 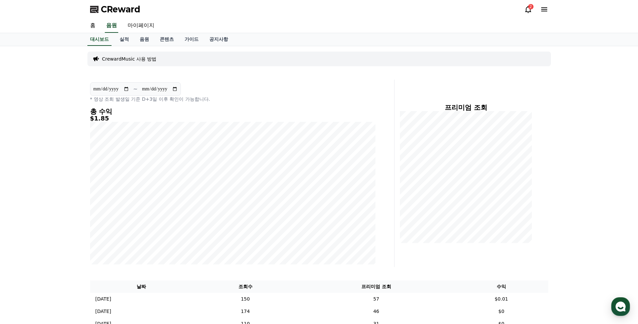 I want to click on span: CReward, so click(x=121, y=9).